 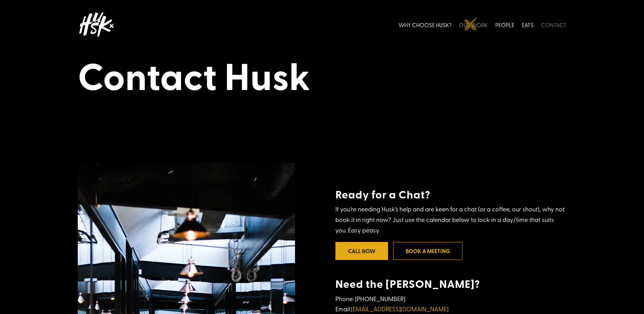 I want to click on h4: Ready for a Chat?, so click(x=451, y=196).